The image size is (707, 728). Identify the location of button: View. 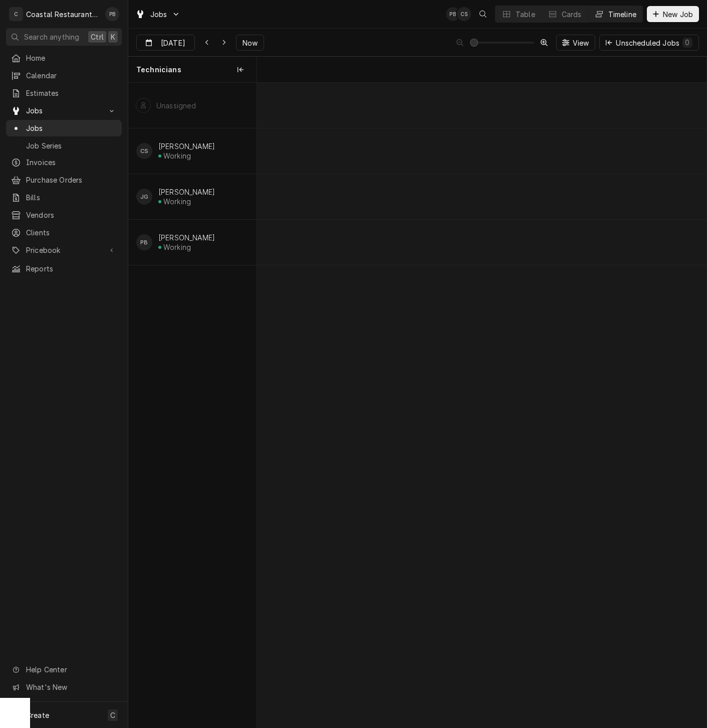
(576, 43).